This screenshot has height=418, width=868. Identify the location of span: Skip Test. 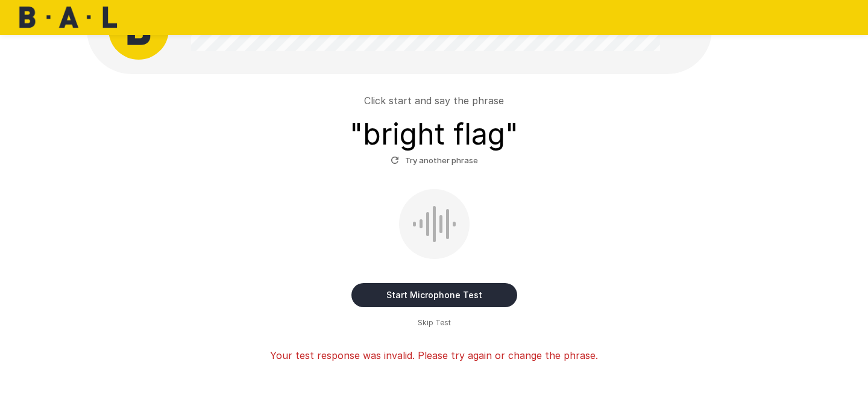
(434, 323).